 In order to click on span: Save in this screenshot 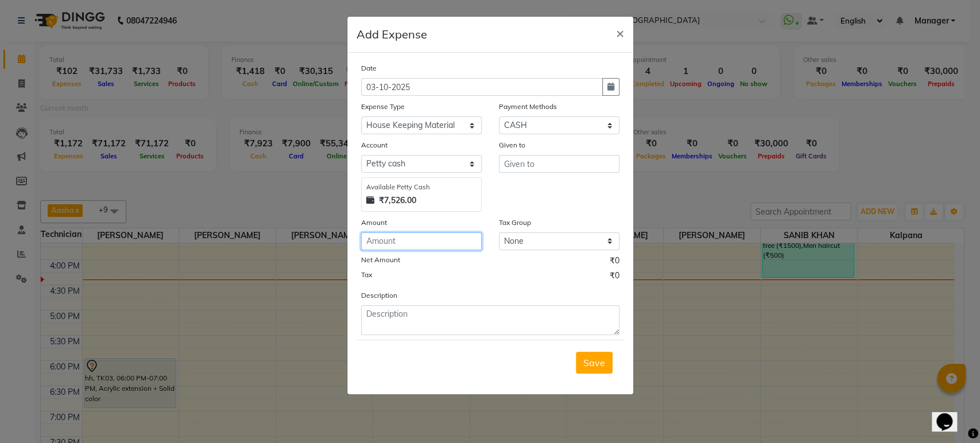, I will do `click(595, 363)`.